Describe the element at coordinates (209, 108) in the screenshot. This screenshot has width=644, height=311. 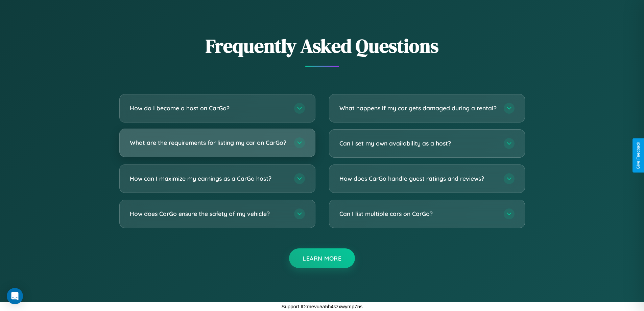
I see `h3: How do I become a host on CarGo?` at that location.